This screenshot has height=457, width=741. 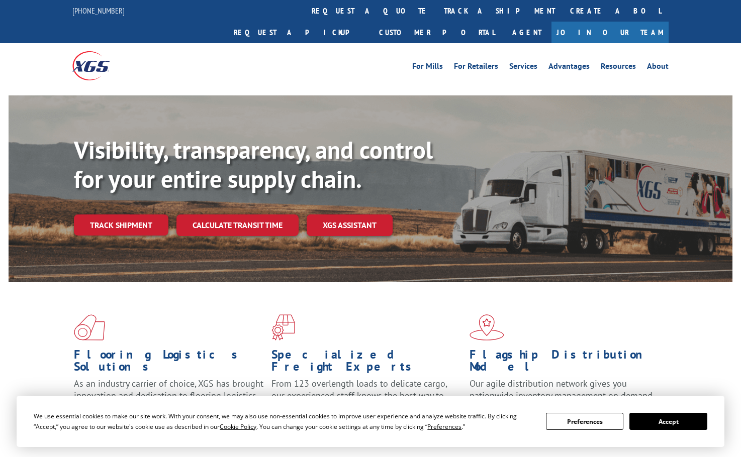 I want to click on a: Request a pickup, so click(x=299, y=32).